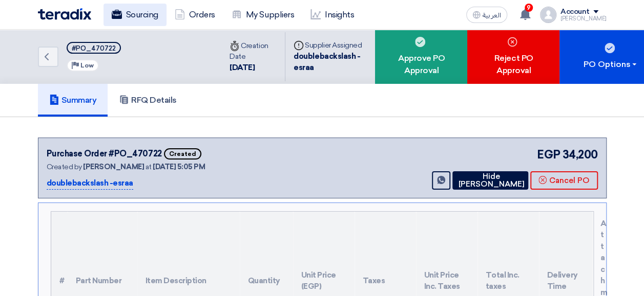 This screenshot has width=644, height=296. I want to click on div: Purchase Order #PO_470722, so click(104, 154).